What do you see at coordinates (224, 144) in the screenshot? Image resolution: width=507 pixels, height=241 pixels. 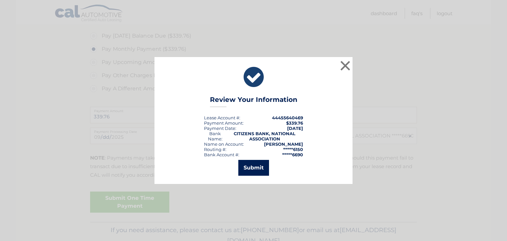 I see `div: Name on Account:` at bounding box center [224, 144].